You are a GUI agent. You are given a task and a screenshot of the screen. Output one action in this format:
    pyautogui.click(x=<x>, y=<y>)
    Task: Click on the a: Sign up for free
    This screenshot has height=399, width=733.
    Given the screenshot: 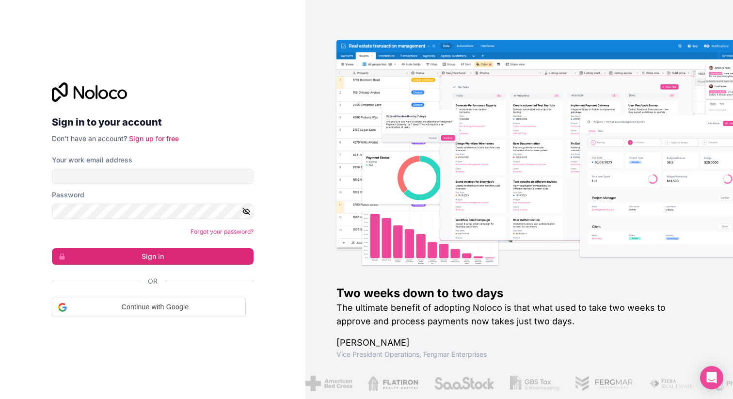 What is the action you would take?
    pyautogui.click(x=154, y=138)
    